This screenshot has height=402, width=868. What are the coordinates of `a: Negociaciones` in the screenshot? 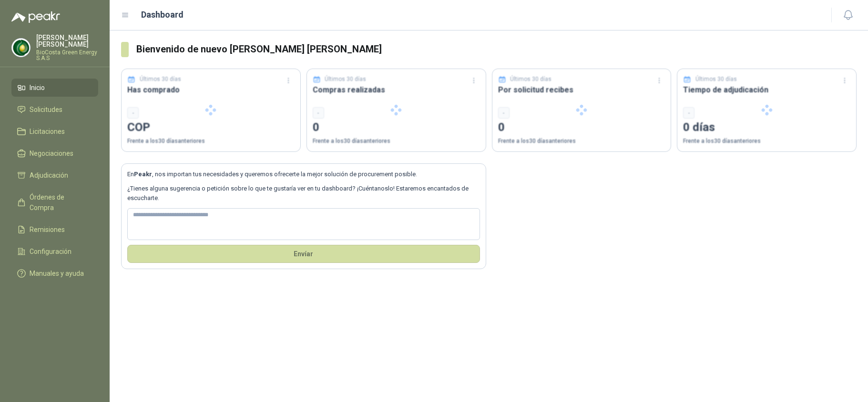 It's located at (55, 153).